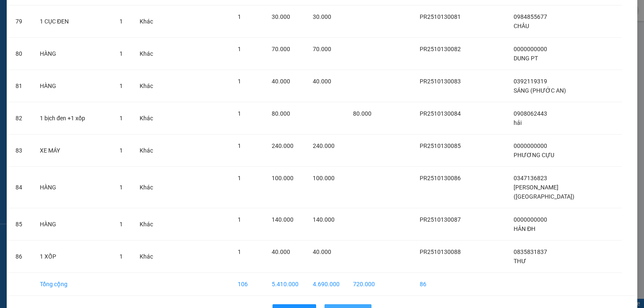 This screenshot has width=644, height=308. Describe the element at coordinates (517, 122) in the screenshot. I see `span: hải` at that location.